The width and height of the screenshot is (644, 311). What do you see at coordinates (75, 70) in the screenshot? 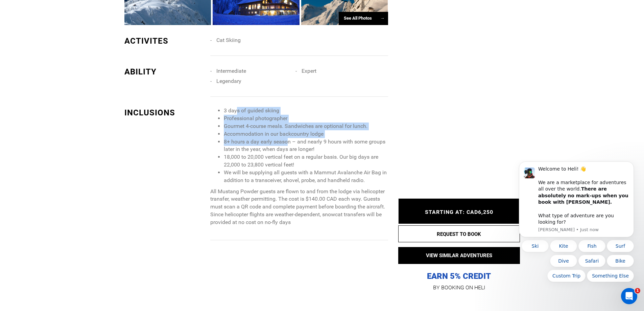
I see `p: Message from Carl, sent Just now` at bounding box center [75, 70].